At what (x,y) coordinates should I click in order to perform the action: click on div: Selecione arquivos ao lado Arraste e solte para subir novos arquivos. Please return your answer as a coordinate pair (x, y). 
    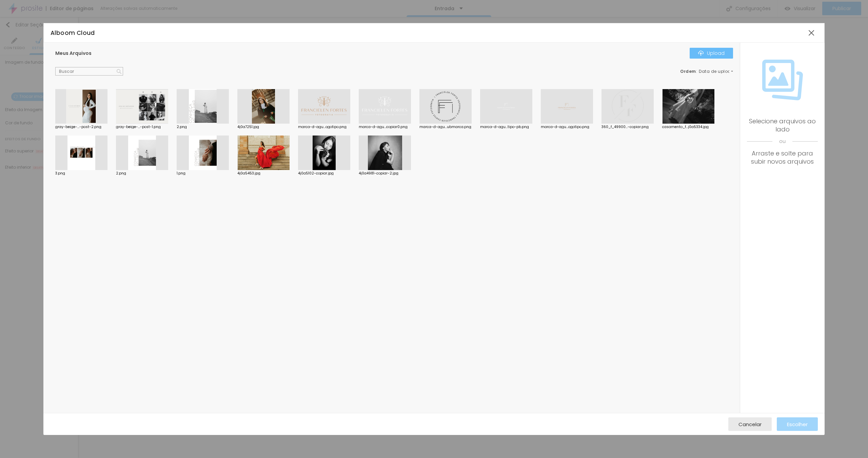
    Looking at the image, I should click on (782, 141).